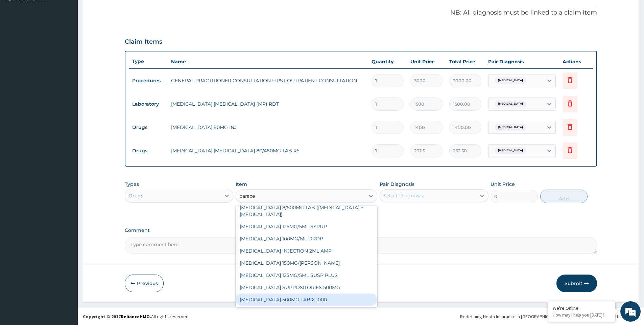 Image resolution: width=644 pixels, height=325 pixels. Describe the element at coordinates (502, 184) in the screenshot. I see `label: Unit Price` at that location.